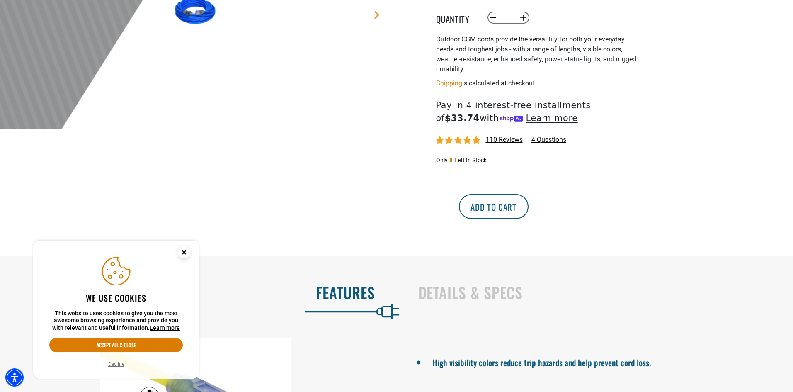  I want to click on li: High visibility colors reduce trip hazards and help prevent cord loss., so click(598, 361).